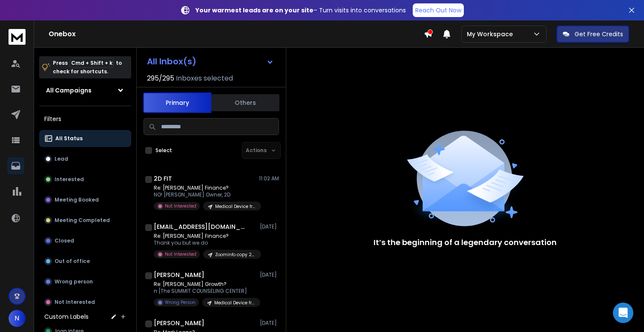 Image resolution: width=644 pixels, height=332 pixels. What do you see at coordinates (171, 62) in the screenshot?
I see `h1: All Inbox(s)` at bounding box center [171, 62].